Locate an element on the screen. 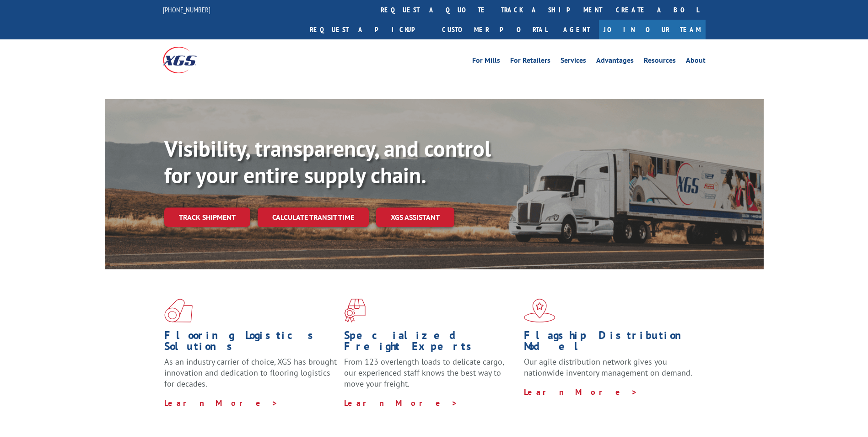 Image resolution: width=868 pixels, height=437 pixels. a: Calculate transit time is located at coordinates (313, 217).